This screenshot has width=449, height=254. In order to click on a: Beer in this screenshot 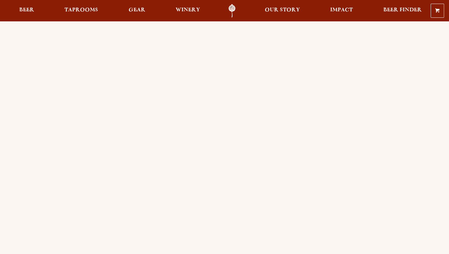, I will do `click(27, 11)`.